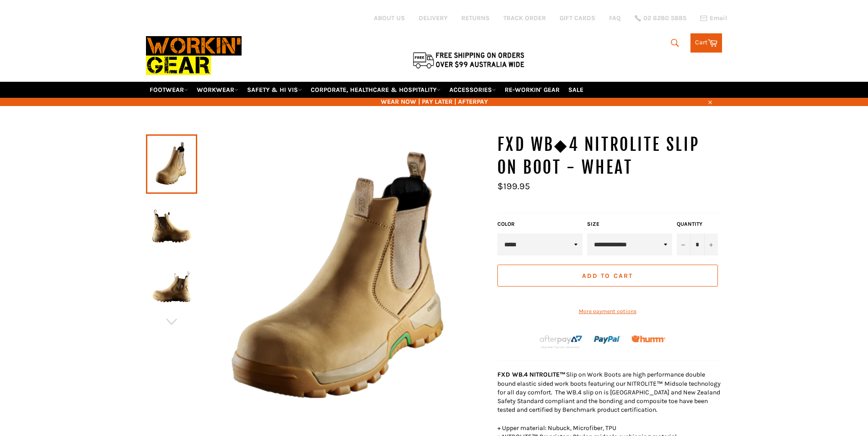 This screenshot has height=436, width=868. Describe the element at coordinates (218, 90) in the screenshot. I see `a: WORKWEAR` at that location.